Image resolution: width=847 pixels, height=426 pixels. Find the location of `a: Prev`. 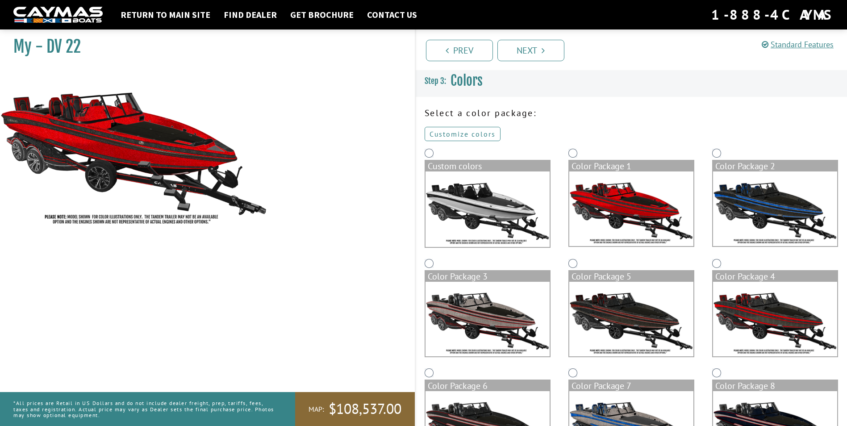

a: Prev is located at coordinates (459, 50).